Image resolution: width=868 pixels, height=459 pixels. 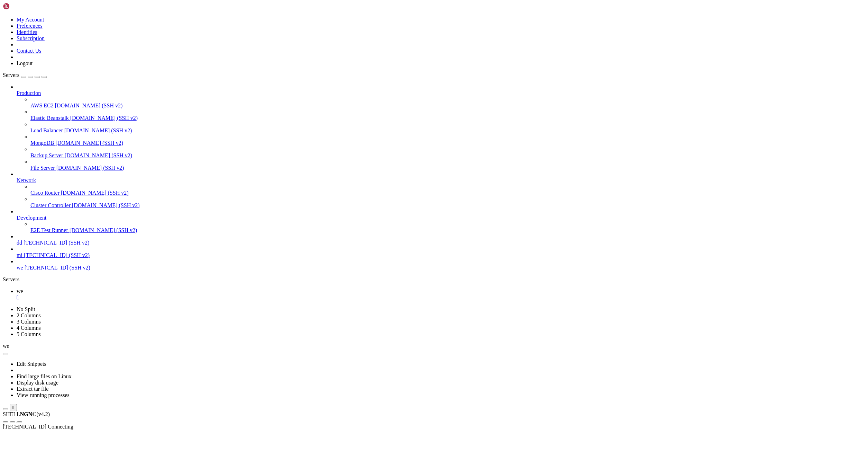 I want to click on span: E2E Test Runner, so click(x=49, y=230).